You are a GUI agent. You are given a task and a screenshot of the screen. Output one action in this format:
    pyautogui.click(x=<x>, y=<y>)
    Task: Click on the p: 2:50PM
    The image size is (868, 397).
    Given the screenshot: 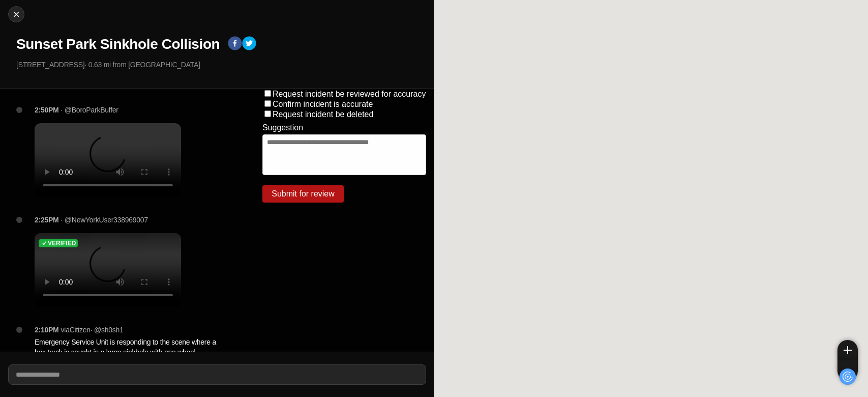 What is the action you would take?
    pyautogui.click(x=47, y=110)
    